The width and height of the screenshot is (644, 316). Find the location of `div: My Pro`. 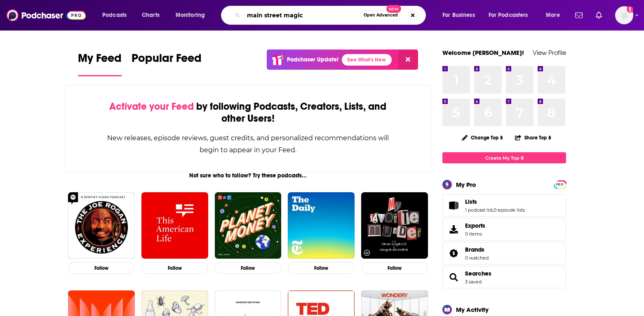

div: My Pro is located at coordinates (466, 184).